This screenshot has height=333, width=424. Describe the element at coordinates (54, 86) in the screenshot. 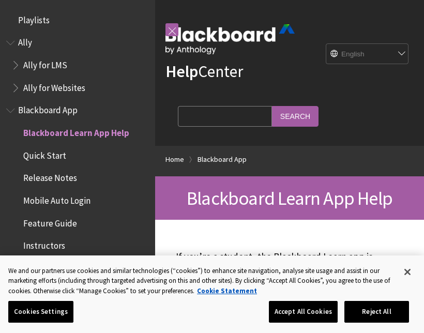

I see `span: Ally for Websites` at that location.